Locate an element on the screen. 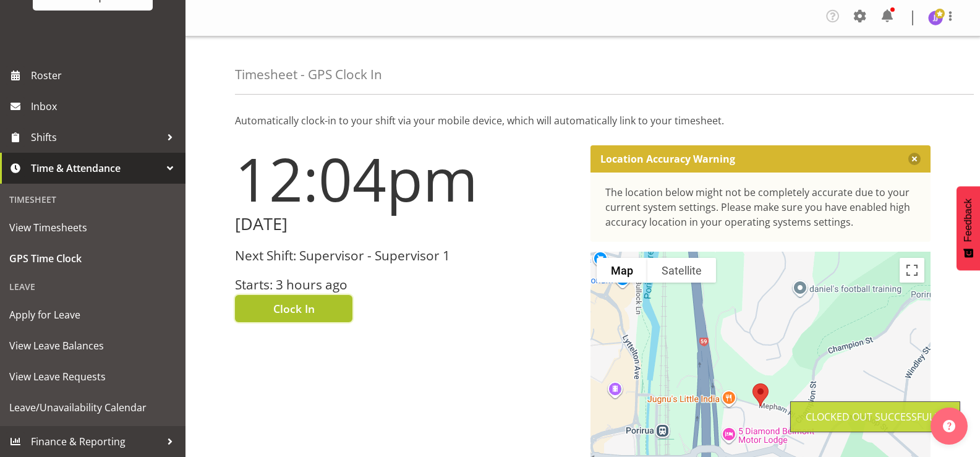  span: Feedback is located at coordinates (969, 220).